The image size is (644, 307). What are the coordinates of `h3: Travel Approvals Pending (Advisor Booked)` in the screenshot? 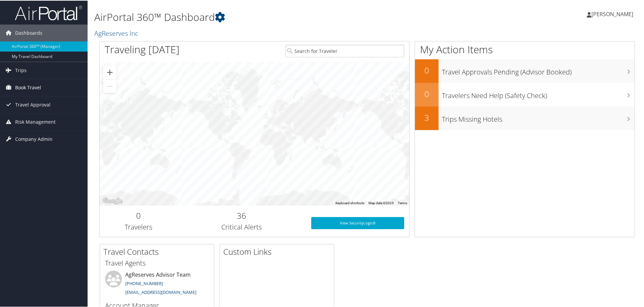 It's located at (538, 70).